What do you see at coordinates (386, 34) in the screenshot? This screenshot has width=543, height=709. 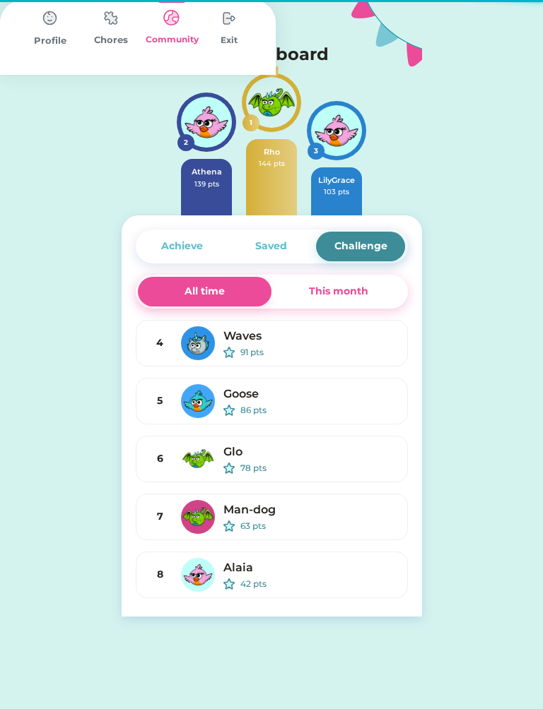 I see `img: Group.svg` at bounding box center [386, 34].